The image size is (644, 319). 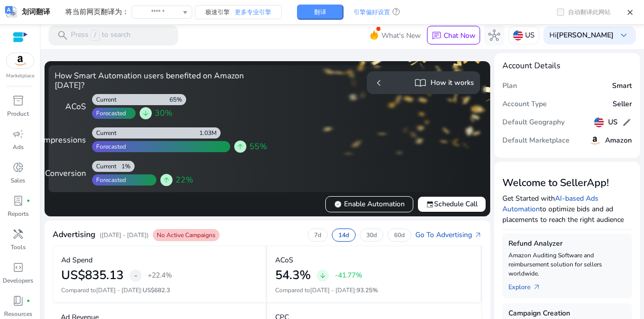 What do you see at coordinates (525, 104) in the screenshot?
I see `h5: Account Type` at bounding box center [525, 104].